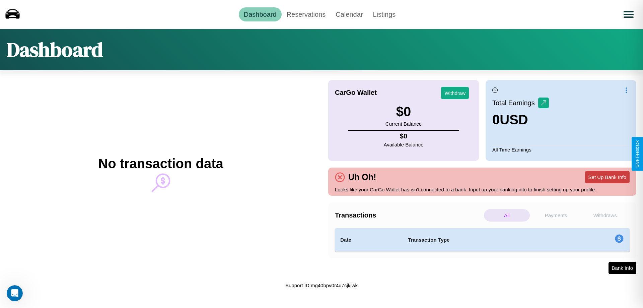 The width and height of the screenshot is (643, 308). What do you see at coordinates (521, 120) in the screenshot?
I see `h3: 0 USD` at bounding box center [521, 120].